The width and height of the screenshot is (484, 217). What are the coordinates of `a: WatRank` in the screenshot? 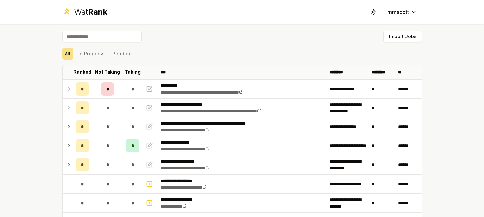 It's located at (85, 12).